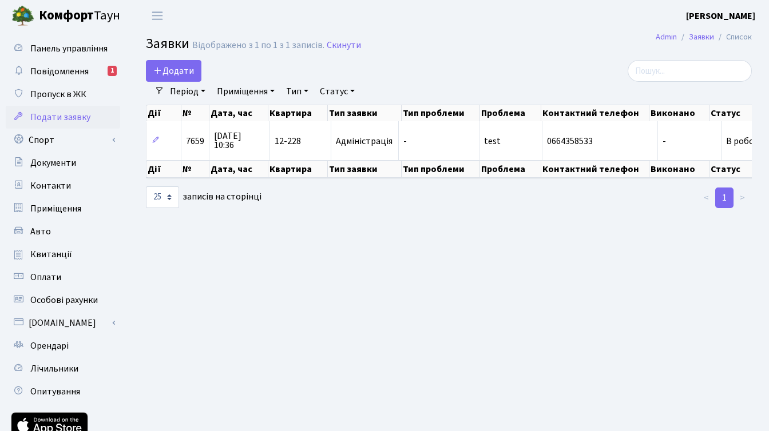 Image resolution: width=769 pixels, height=431 pixels. Describe the element at coordinates (66, 15) in the screenshot. I see `b: Комфорт` at that location.